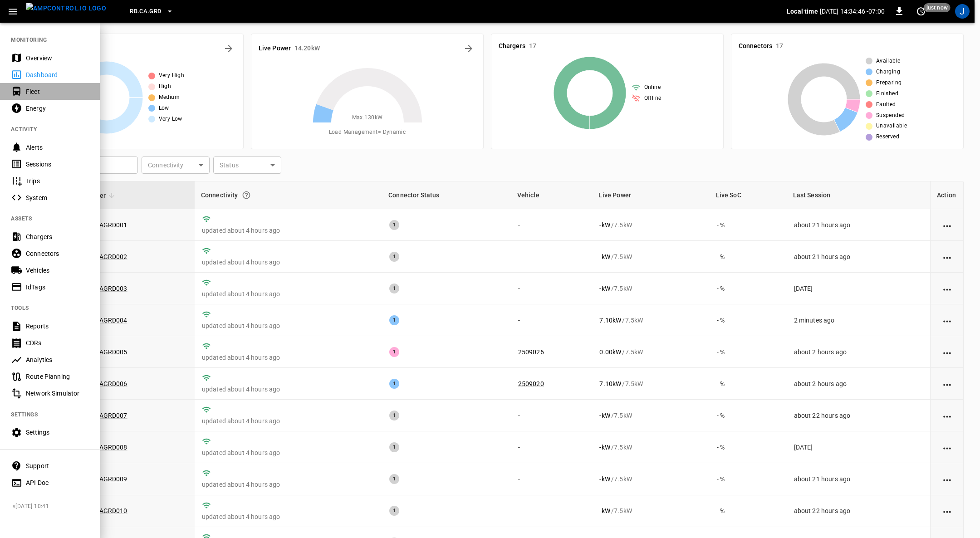 The width and height of the screenshot is (980, 538). I want to click on div: Chargers, so click(57, 237).